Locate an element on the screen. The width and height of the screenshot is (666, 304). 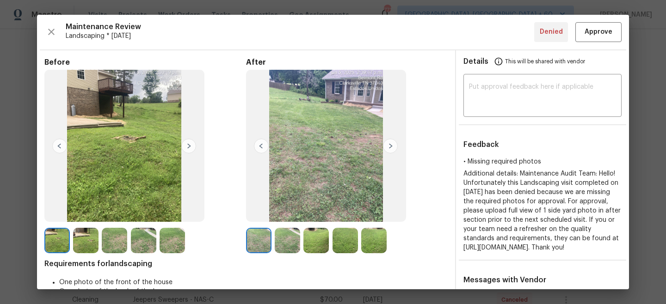
span: Maintenance Review is located at coordinates (300, 27).